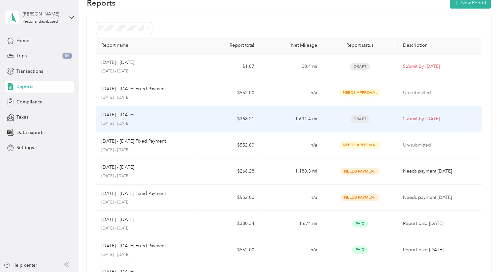  What do you see at coordinates (228, 45) in the screenshot?
I see `th: Report total` at bounding box center [228, 45].